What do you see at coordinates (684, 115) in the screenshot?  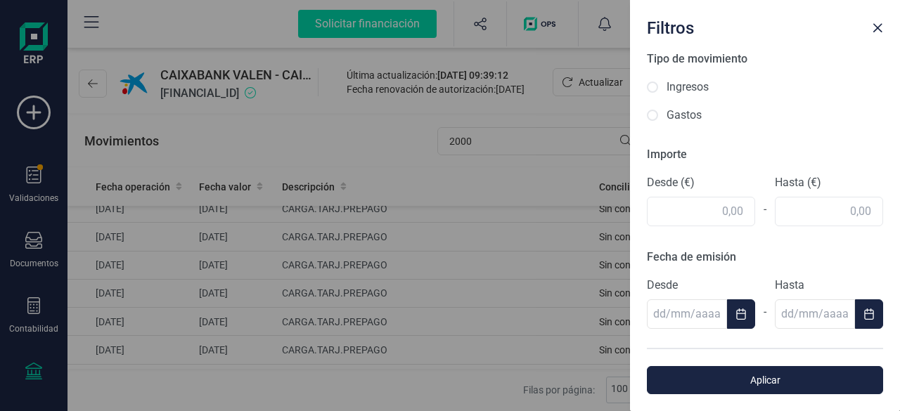 I see `label: Gastos` at bounding box center [684, 115].